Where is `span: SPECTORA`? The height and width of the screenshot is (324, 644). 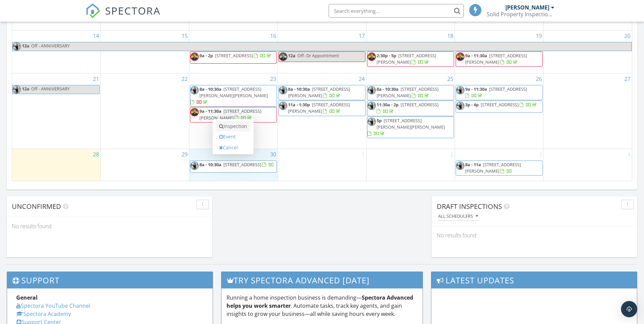
span: SPECTORA is located at coordinates (133, 11).